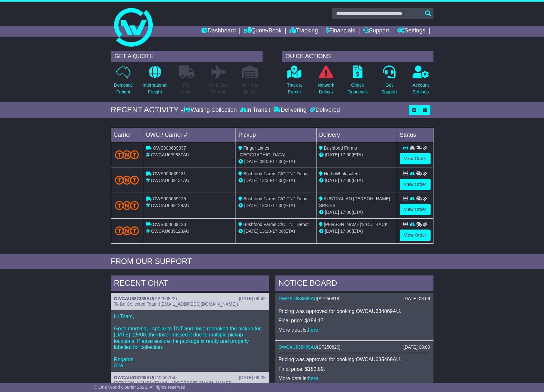  Describe the element at coordinates (187, 57) in the screenshot. I see `div: GET A QUOTE` at that location.